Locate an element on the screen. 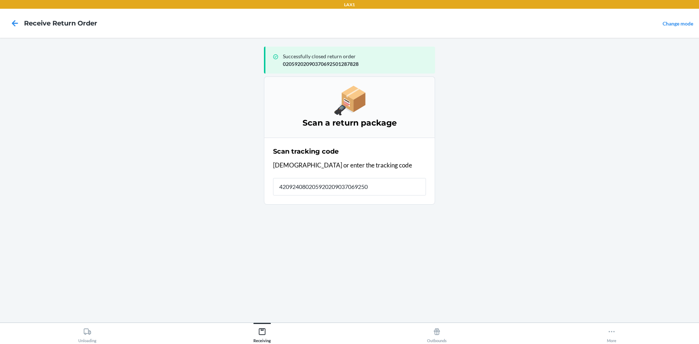 The image size is (699, 344). p: Successfully closed return order is located at coordinates (356, 56).